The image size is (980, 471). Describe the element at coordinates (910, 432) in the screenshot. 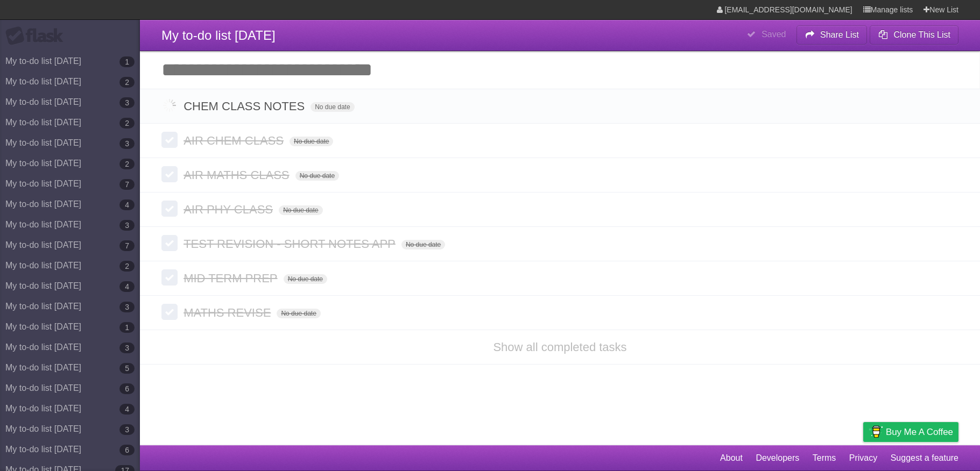

I see `a: Buy me a coffee` at that location.